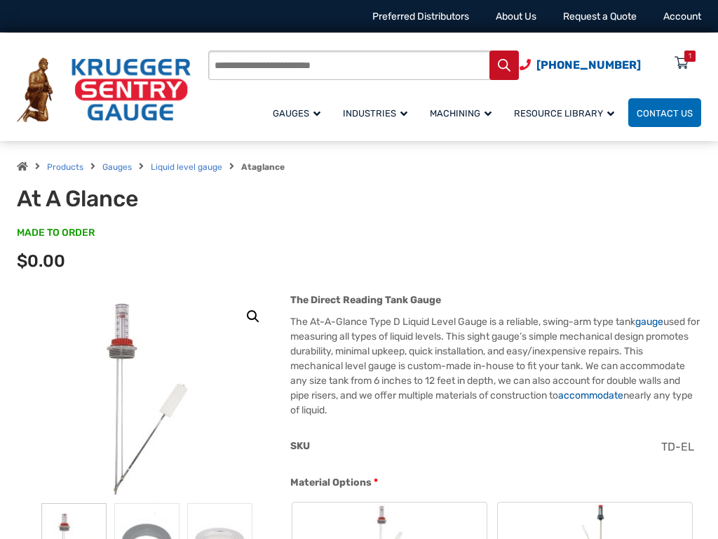  Describe the element at coordinates (650, 321) in the screenshot. I see `a: gauge` at that location.